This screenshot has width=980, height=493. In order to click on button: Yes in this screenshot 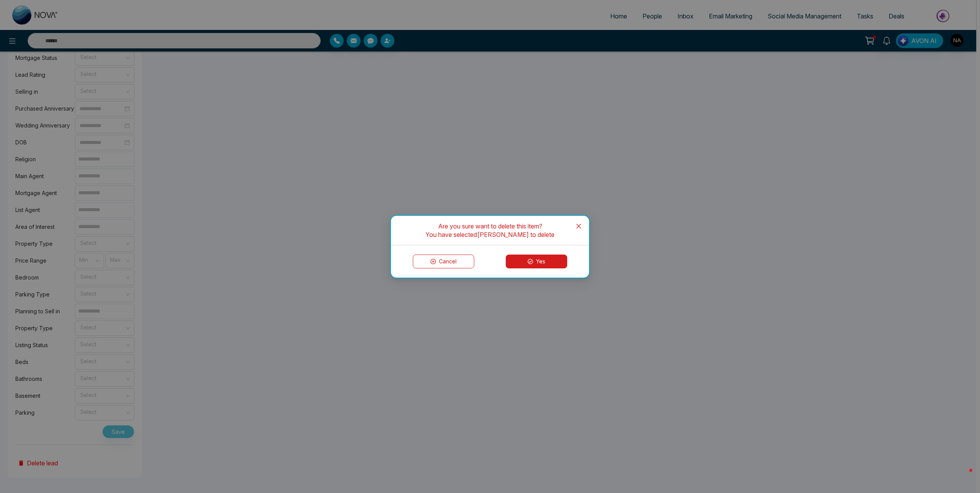, I will do `click(536, 262)`.